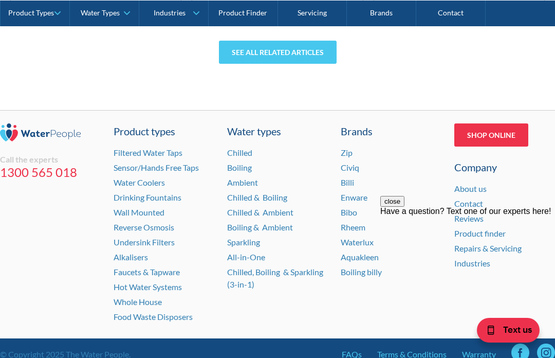 The height and width of the screenshot is (358, 555). I want to click on a: Food Waste Disposers, so click(153, 316).